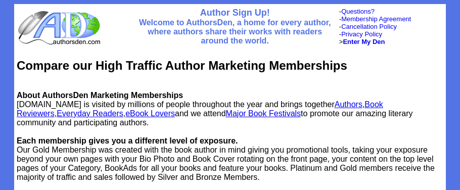 This screenshot has height=190, width=460. Describe the element at coordinates (235, 13) in the screenshot. I see `font: Author Sign Up!` at that location.